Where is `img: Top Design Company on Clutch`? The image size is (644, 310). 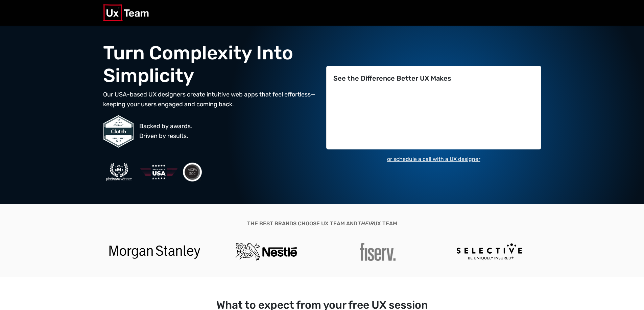 img: Top Design Company on Clutch is located at coordinates (118, 131).